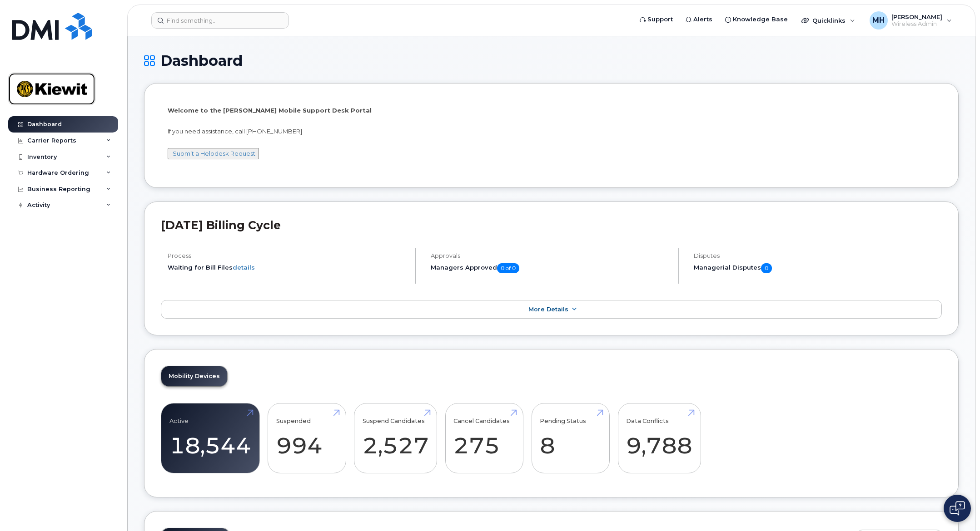 This screenshot has height=531, width=980. I want to click on img: Open chat, so click(958, 509).